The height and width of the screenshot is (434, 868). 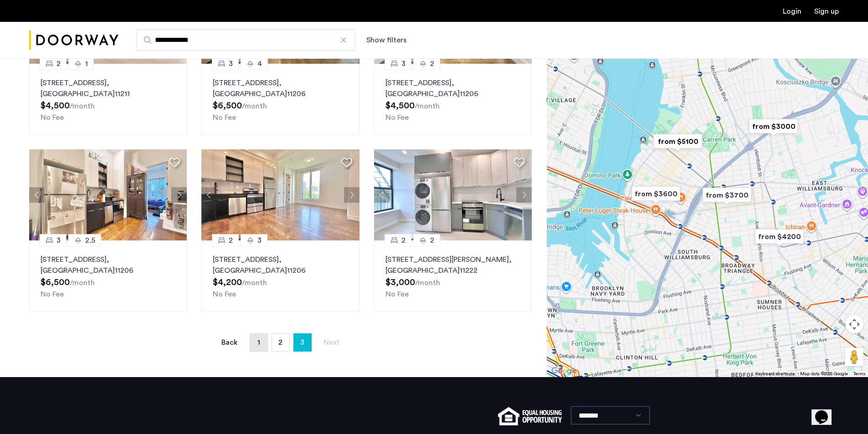 What do you see at coordinates (260, 64) in the screenshot?
I see `span: 4` at bounding box center [260, 64].